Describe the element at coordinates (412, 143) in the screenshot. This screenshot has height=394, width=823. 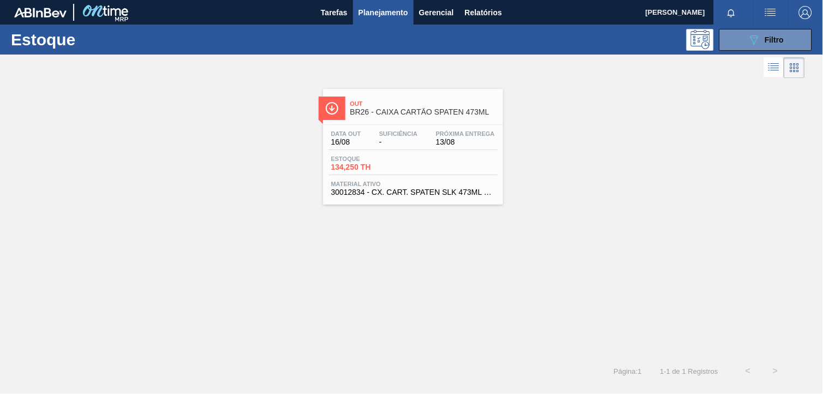
I see `a: ÍconeOutBR26 - CAIXA CARTÃO SPATEN 473MLData out16/08Suficiência-Próxima Entrega13/08Estoque134,2...` at that location.